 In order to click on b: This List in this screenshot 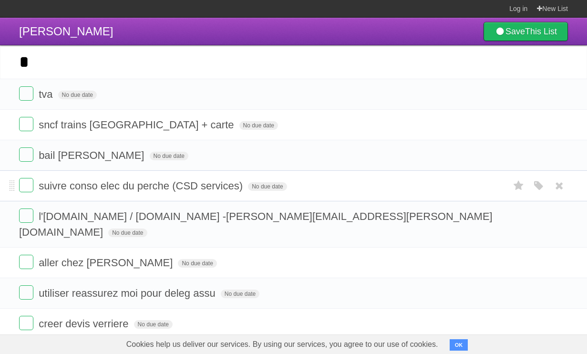, I will do `click(541, 31)`.